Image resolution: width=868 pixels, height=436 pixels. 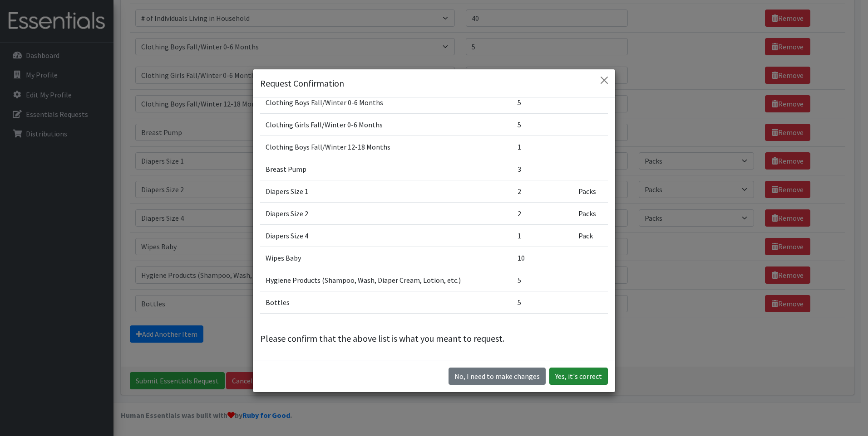 I want to click on td: Diapers Size 1, so click(x=386, y=191).